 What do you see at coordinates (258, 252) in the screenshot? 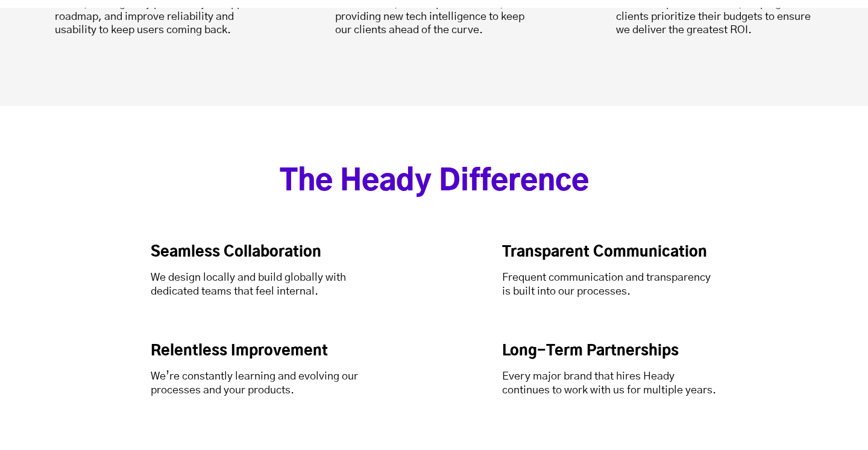
I see `div: Seamless Collaboration` at bounding box center [258, 252].